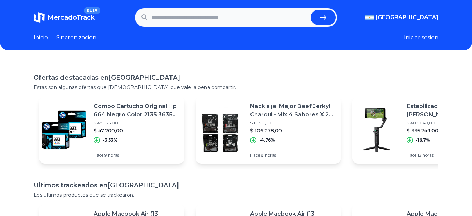 The width and height of the screenshot is (472, 216). I want to click on a: MercadoTrackBETA, so click(64, 17).